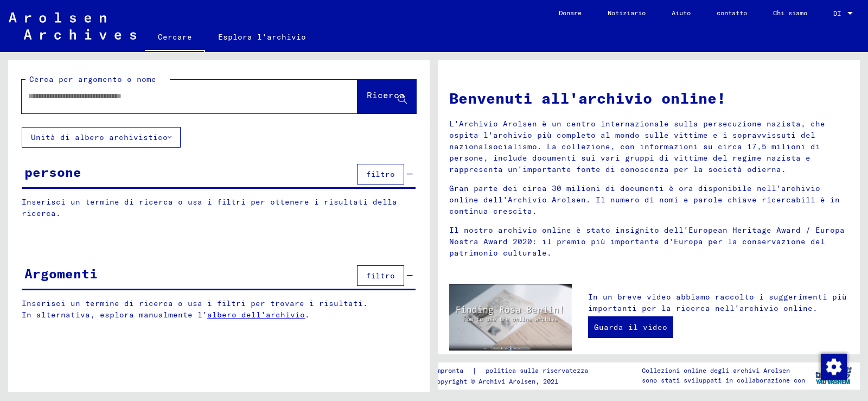 This screenshot has width=868, height=401. What do you see at coordinates (448, 370) in the screenshot?
I see `font: impronta` at bounding box center [448, 370].